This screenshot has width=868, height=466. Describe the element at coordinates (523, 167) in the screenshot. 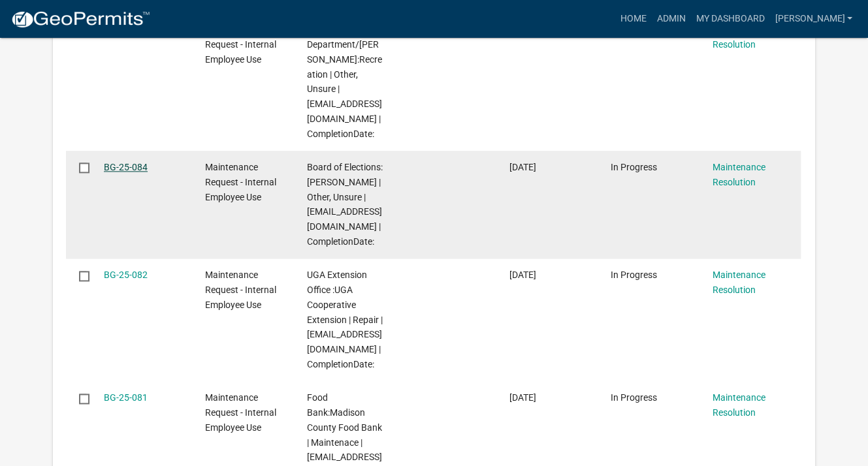

I see `span: 08/27/2025` at that location.